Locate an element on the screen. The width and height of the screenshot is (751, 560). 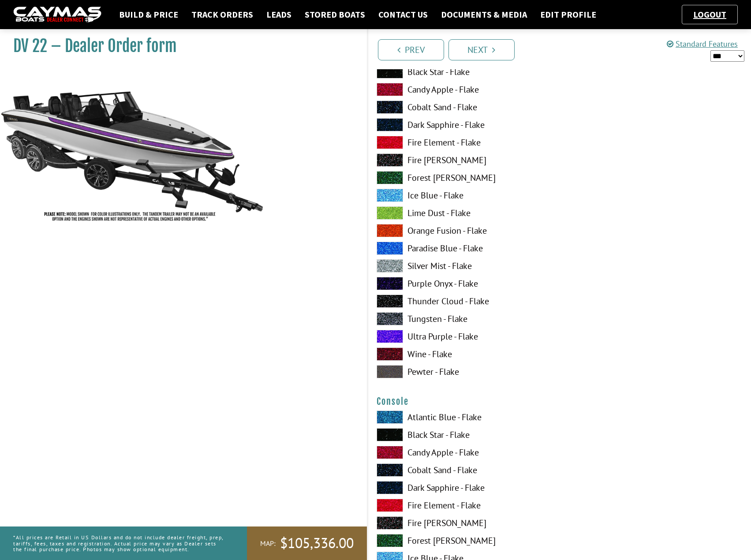
label: Silver Mist - Flake is located at coordinates (464, 266).